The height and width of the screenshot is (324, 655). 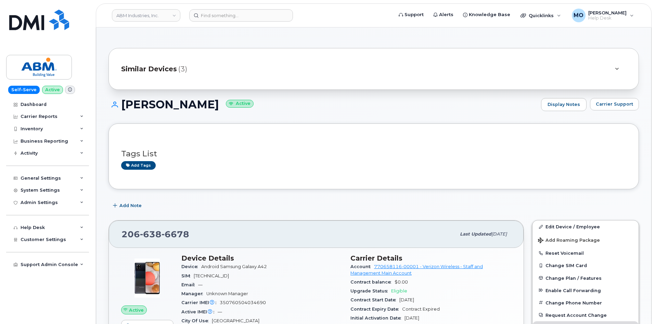 I want to click on img: image20231002-3703462-kenq2.jpeg, so click(x=147, y=278).